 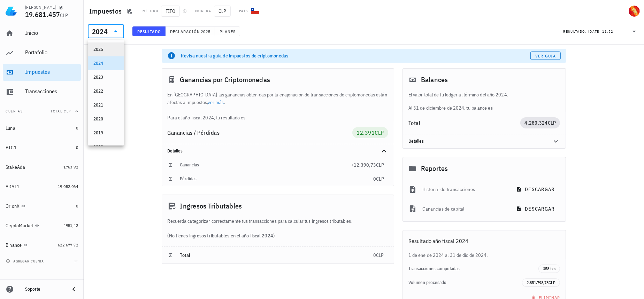 I want to click on p: El valor total de tu ledger al término del año 2024., so click(x=484, y=95).